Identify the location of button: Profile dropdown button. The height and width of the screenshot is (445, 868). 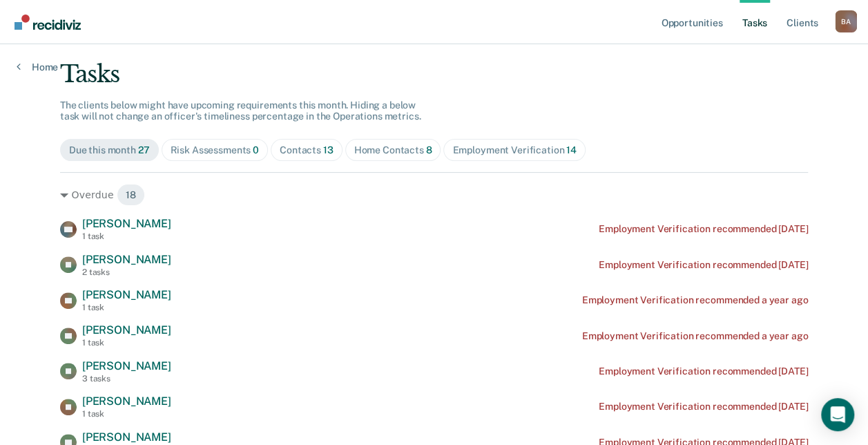
(846, 22).